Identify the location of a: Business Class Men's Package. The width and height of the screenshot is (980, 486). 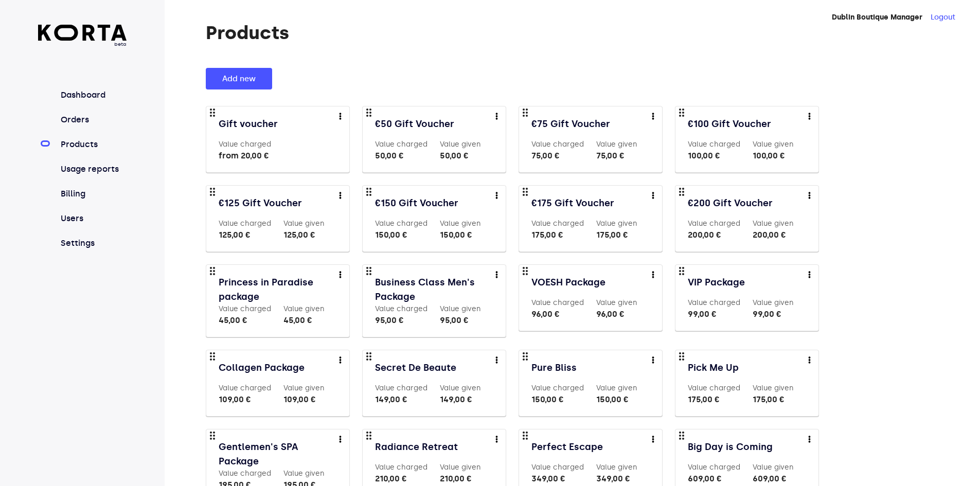
(435, 290).